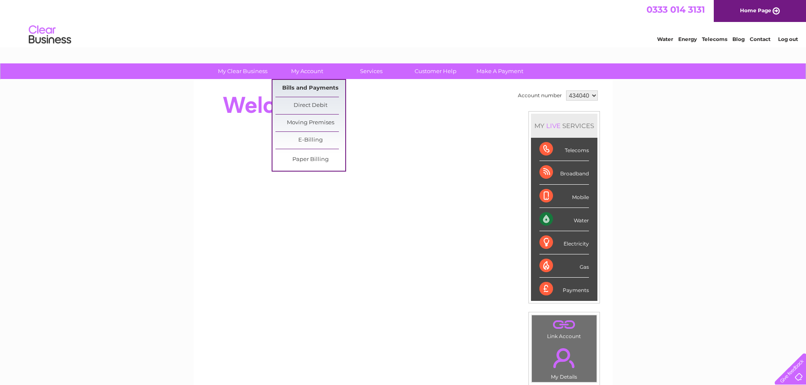 Image resolution: width=806 pixels, height=385 pixels. What do you see at coordinates (307, 71) in the screenshot?
I see `a: My Account` at bounding box center [307, 71].